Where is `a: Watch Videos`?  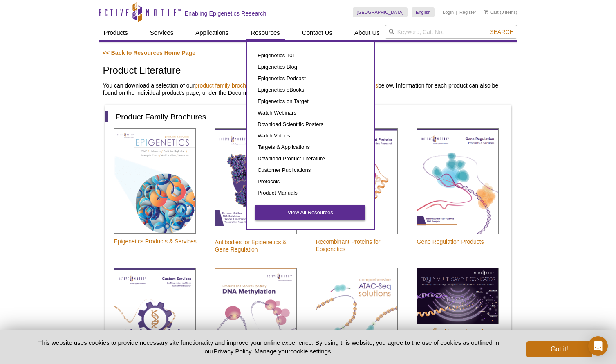 a: Watch Videos is located at coordinates (310, 136).